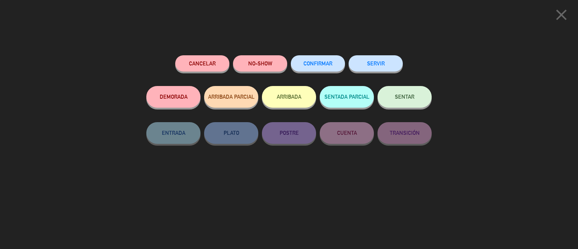 The image size is (578, 249). What do you see at coordinates (289, 133) in the screenshot?
I see `button: POSTRE` at bounding box center [289, 133].